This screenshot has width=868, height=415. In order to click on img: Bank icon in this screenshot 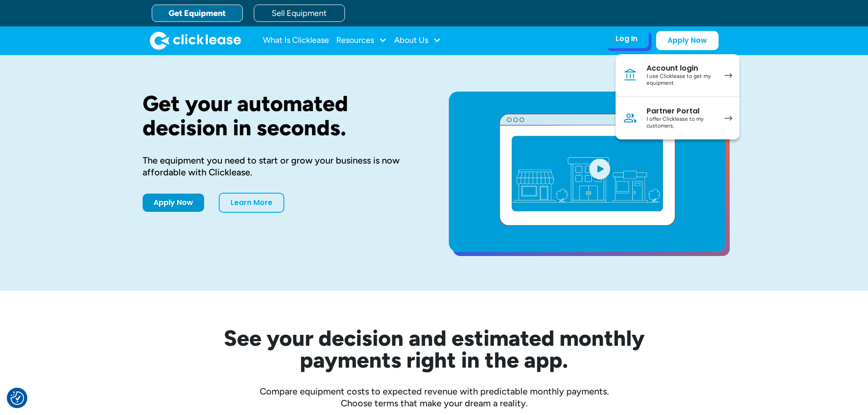, I will do `click(630, 75)`.